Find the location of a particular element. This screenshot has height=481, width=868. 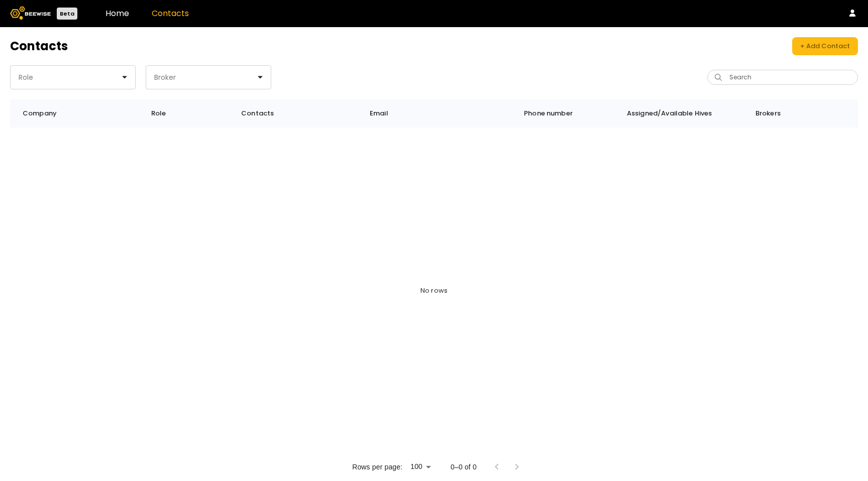

div: Beta is located at coordinates (67, 14).